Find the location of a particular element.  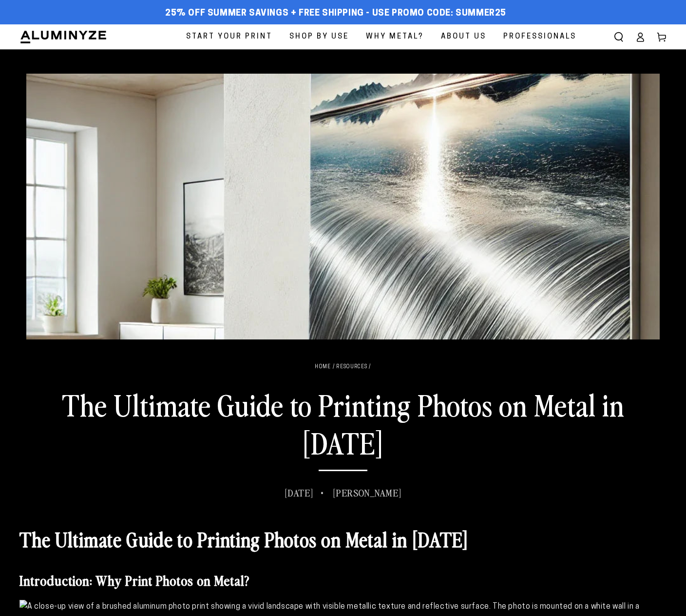

a: Shop By Use is located at coordinates (319, 36).